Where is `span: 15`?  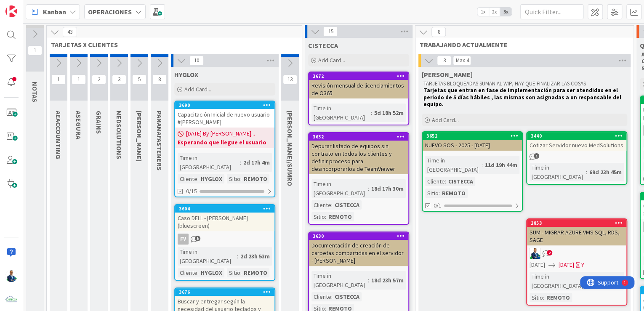 span: 15 is located at coordinates (330, 32).